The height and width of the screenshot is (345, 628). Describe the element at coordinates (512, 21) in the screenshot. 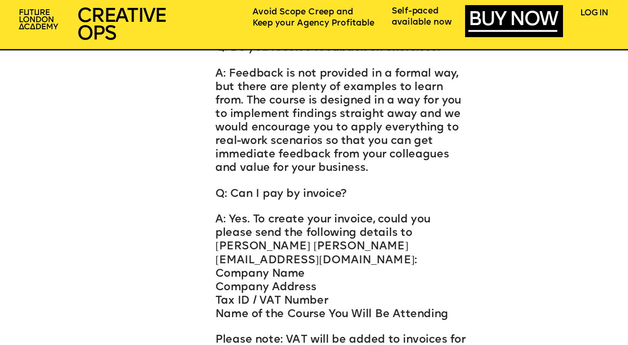

I see `a: BUY NOW` at that location.